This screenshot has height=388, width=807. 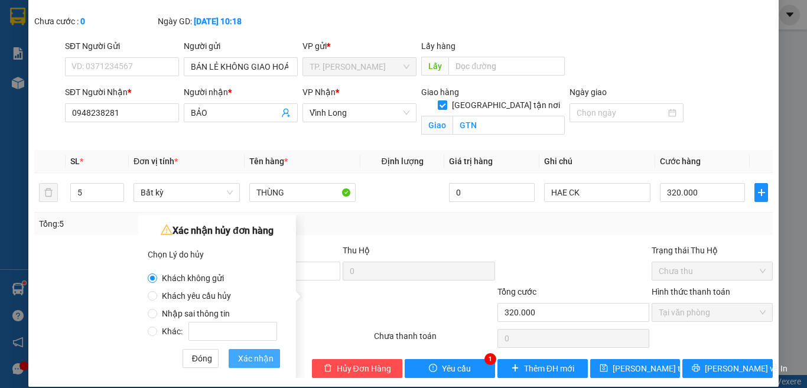 What do you see at coordinates (217, 231) in the screenshot?
I see `div: Xác nhận hủy đơn hàng` at bounding box center [217, 231].